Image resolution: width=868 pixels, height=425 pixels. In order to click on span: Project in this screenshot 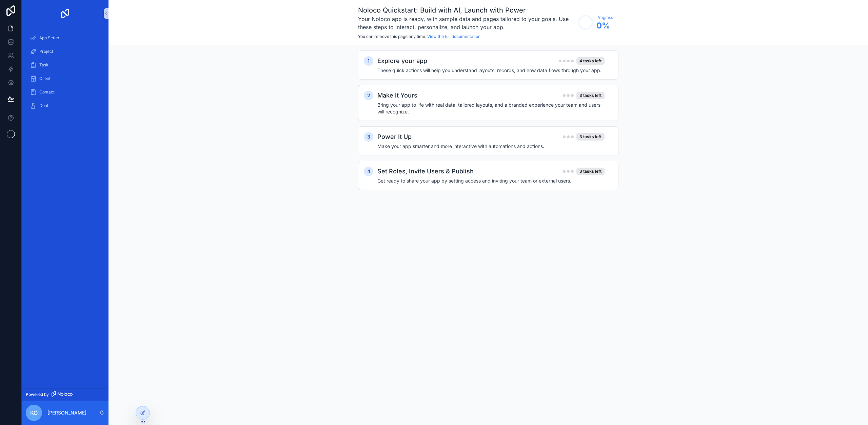, I will do `click(46, 51)`.